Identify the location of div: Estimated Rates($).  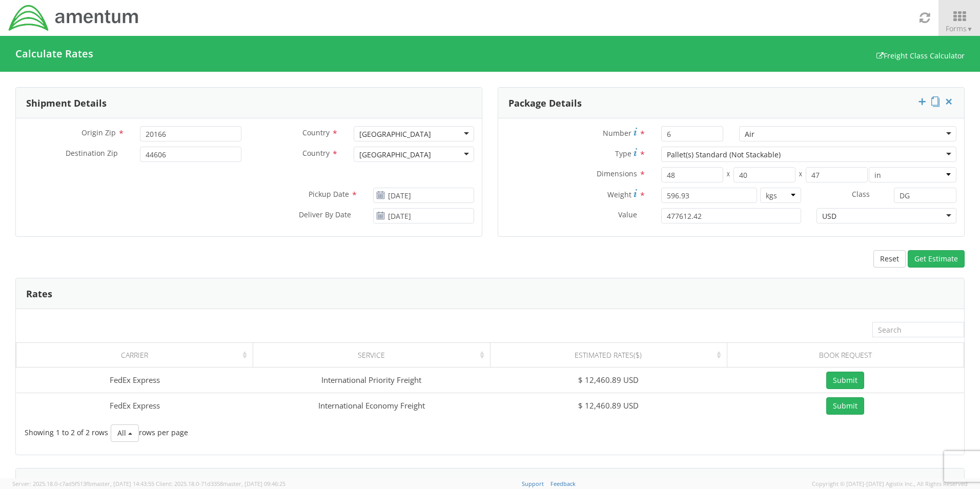
(612, 355).